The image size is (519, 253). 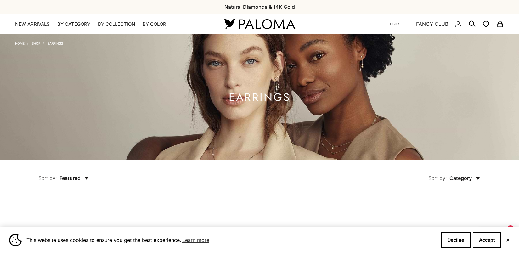 I want to click on summary: By Category, so click(x=74, y=24).